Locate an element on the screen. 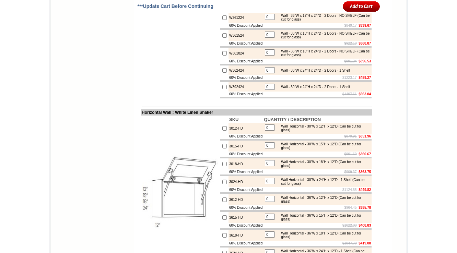 The height and width of the screenshot is (253, 457). td: Bellmonte Maple is located at coordinates (126, 35).